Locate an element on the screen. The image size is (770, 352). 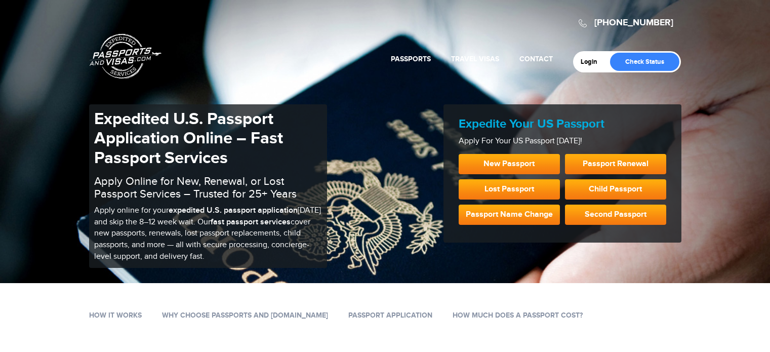
a: Child Passport is located at coordinates (616, 189).